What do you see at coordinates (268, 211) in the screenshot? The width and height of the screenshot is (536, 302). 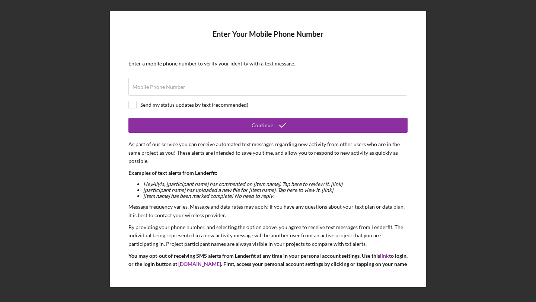 I see `p: Message frequency varies. Message and data rates may apply. If you have any questions about your ...` at bounding box center [268, 211].